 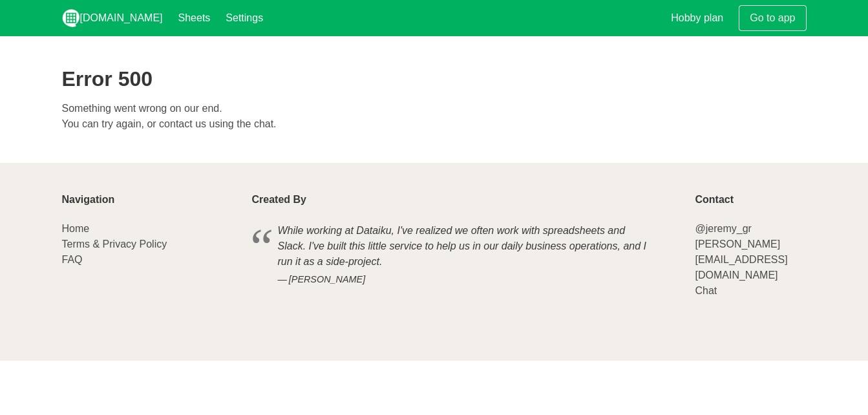 I want to click on a: Home, so click(x=76, y=228).